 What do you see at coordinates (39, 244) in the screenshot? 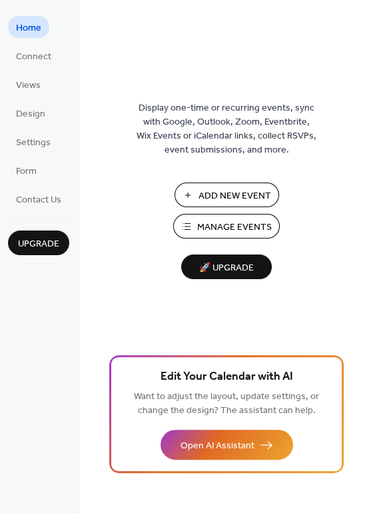
I see `span: Upgrade` at bounding box center [39, 244].